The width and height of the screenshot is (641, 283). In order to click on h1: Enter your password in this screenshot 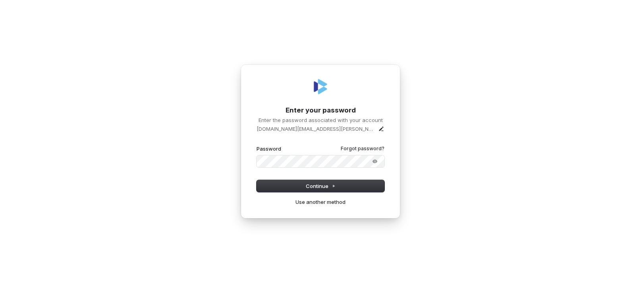, I will do `click(320, 110)`.